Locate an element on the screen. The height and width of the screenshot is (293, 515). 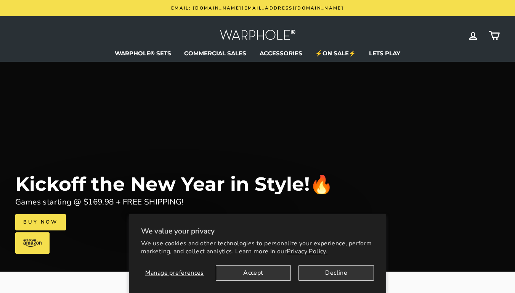
ul: Primary is located at coordinates (257, 53).